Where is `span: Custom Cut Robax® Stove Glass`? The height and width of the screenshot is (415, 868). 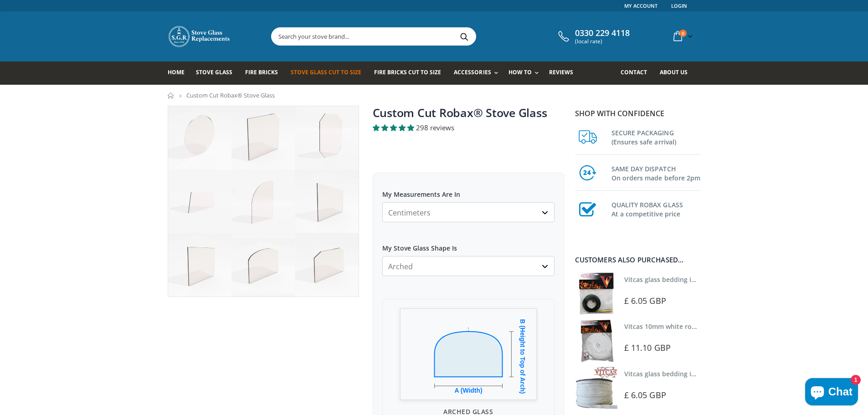
span: Custom Cut Robax® Stove Glass is located at coordinates (231, 95).